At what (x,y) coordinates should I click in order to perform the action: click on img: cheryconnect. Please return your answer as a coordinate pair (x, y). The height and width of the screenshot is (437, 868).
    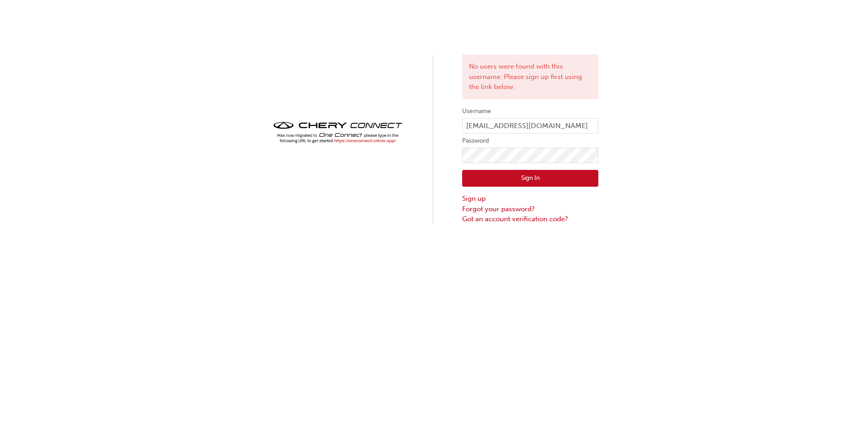
    Looking at the image, I should click on (338, 132).